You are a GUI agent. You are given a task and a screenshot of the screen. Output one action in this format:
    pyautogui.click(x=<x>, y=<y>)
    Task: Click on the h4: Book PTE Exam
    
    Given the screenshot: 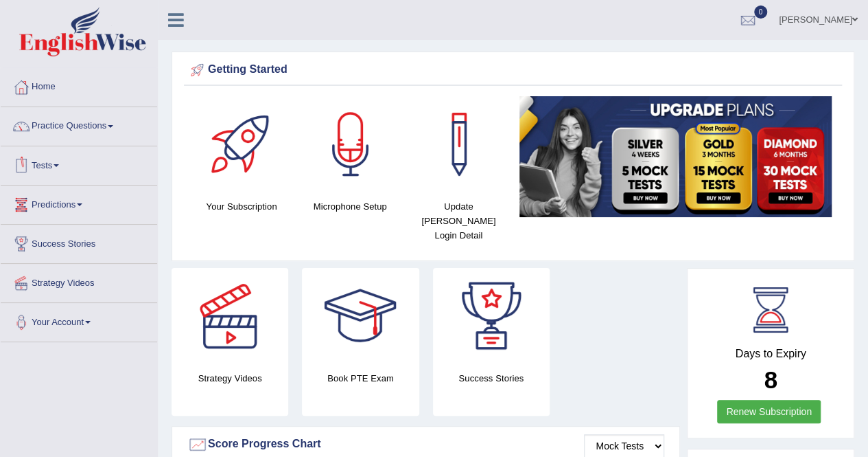 What is the action you would take?
    pyautogui.click(x=360, y=378)
    